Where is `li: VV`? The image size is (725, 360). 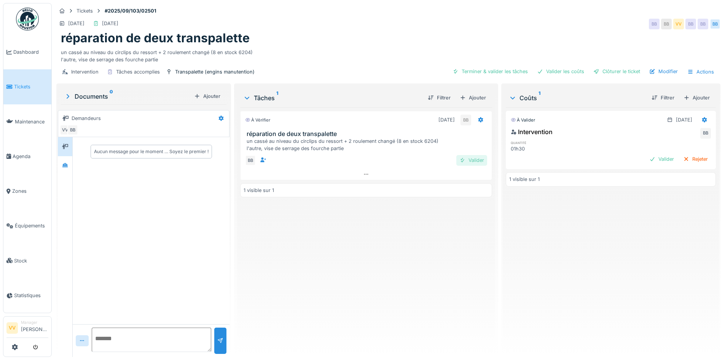 li: VV is located at coordinates (12, 328).